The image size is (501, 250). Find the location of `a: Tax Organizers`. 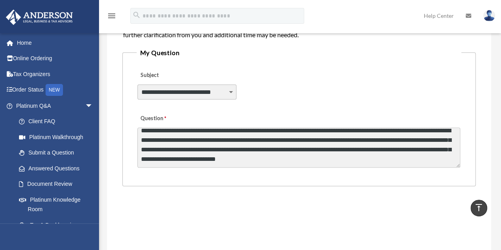

a: Tax Organizers is located at coordinates (55, 74).